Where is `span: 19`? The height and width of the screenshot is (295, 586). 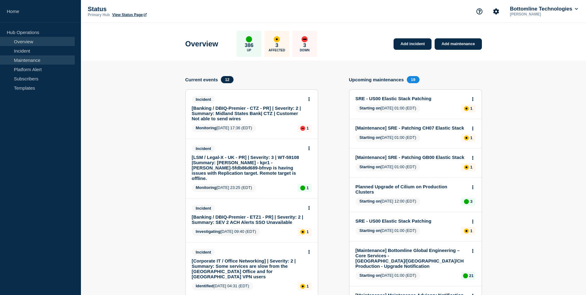
span: 19 is located at coordinates (413, 79).